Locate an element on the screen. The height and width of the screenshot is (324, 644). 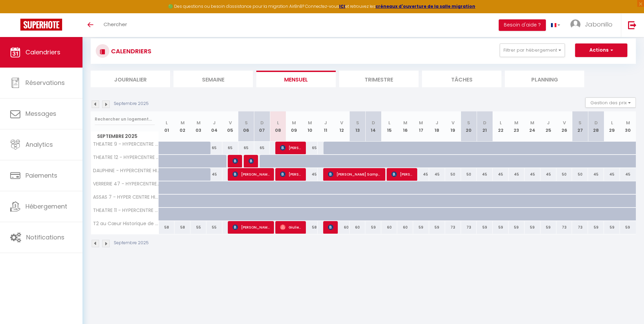
th: 10 is located at coordinates (310, 126).